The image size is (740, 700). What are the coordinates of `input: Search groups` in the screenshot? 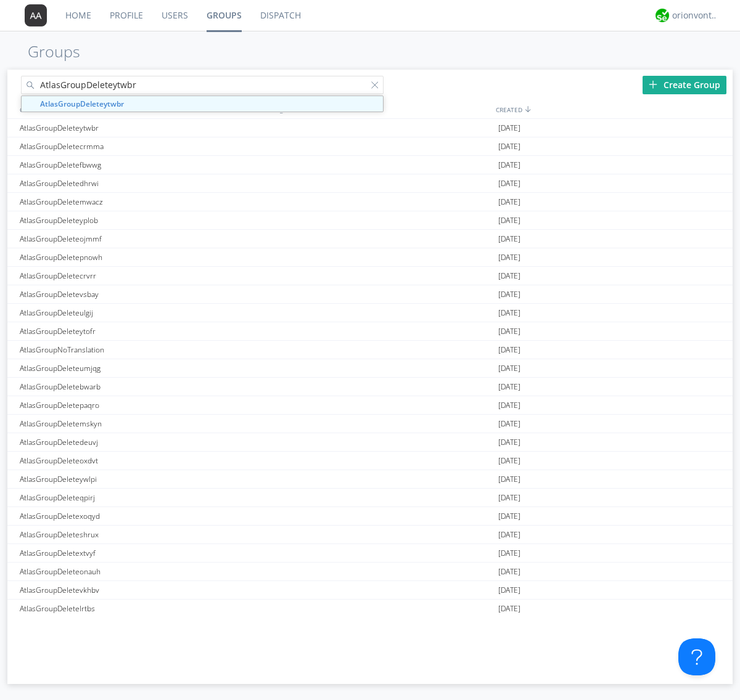 It's located at (203, 85).